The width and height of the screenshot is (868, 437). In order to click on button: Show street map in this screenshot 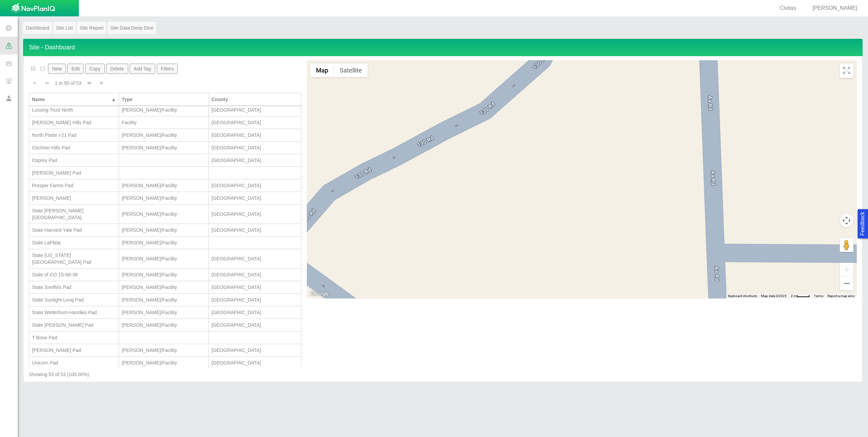, I will do `click(322, 70)`.